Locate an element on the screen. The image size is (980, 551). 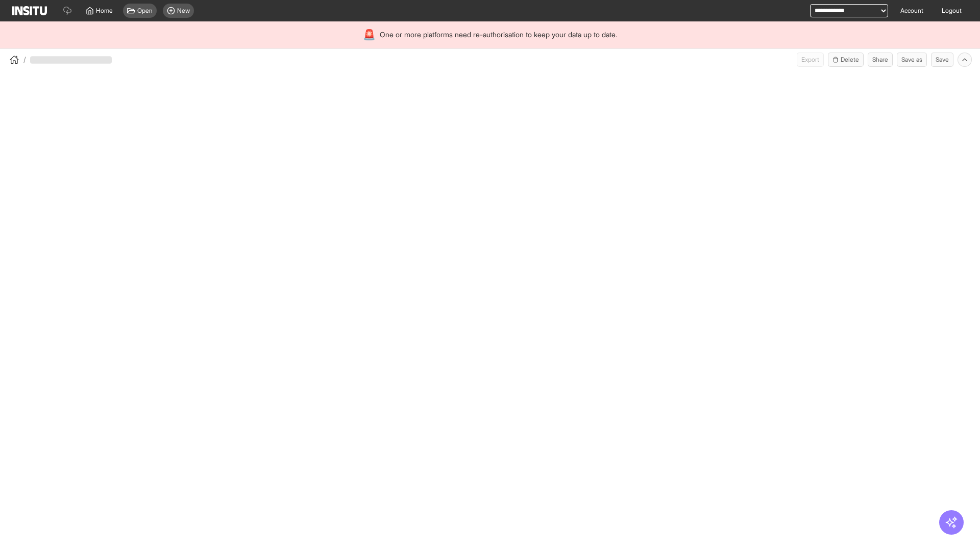
button: Export is located at coordinates (810, 60).